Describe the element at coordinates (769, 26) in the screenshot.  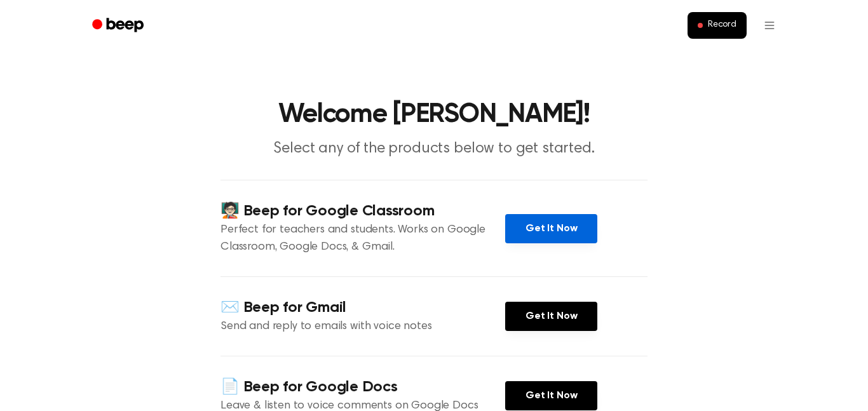
I see `button: Open menu` at that location.